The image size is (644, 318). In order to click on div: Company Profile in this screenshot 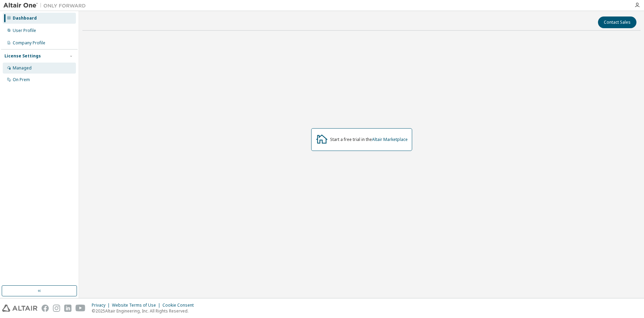, I will do `click(29, 43)`.